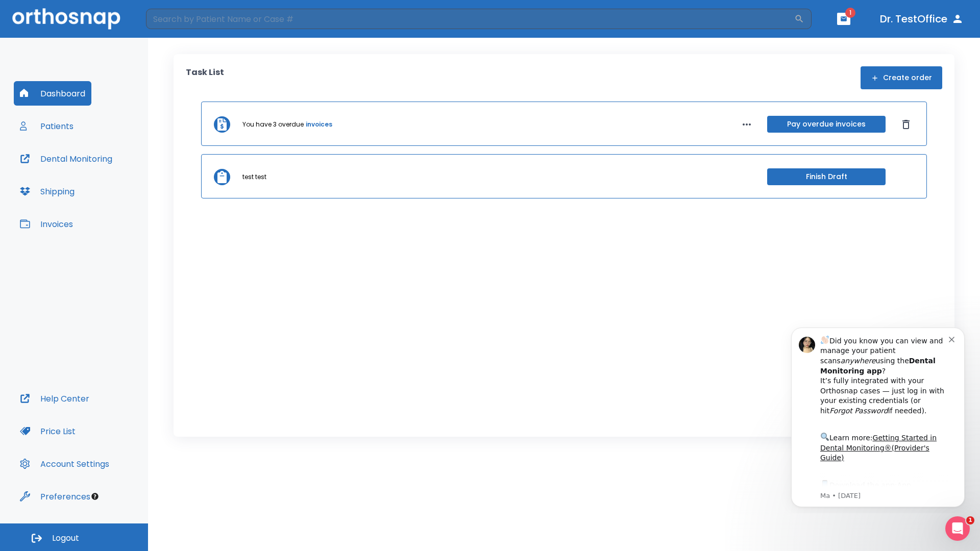 This screenshot has width=980, height=551. I want to click on img: Profile image for Ma, so click(31, 27).